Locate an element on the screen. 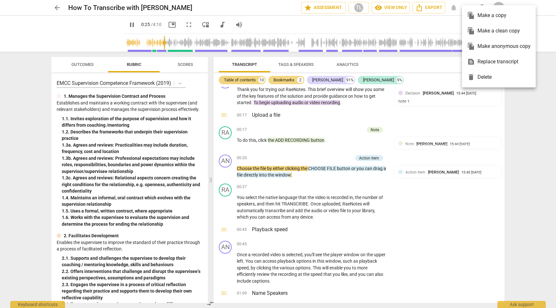 This screenshot has height=308, width=556. span: delete is located at coordinates (471, 77).